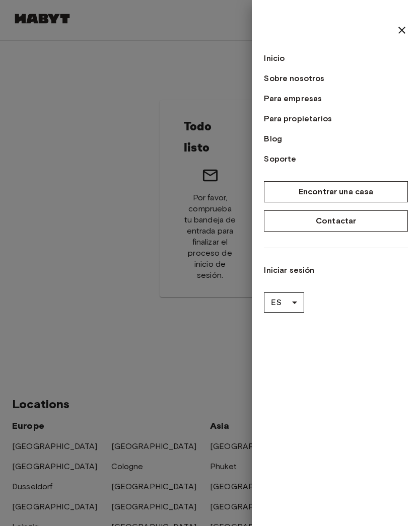  I want to click on a: Inicio, so click(336, 58).